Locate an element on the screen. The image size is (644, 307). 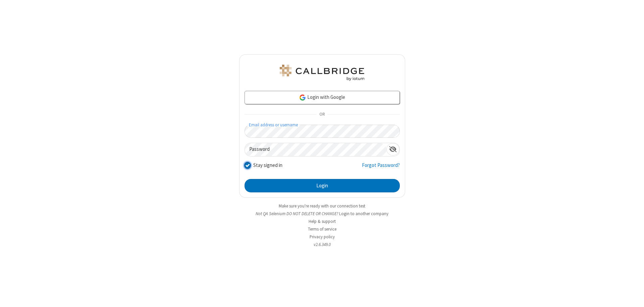
a: Forgot Password? is located at coordinates (381, 168).